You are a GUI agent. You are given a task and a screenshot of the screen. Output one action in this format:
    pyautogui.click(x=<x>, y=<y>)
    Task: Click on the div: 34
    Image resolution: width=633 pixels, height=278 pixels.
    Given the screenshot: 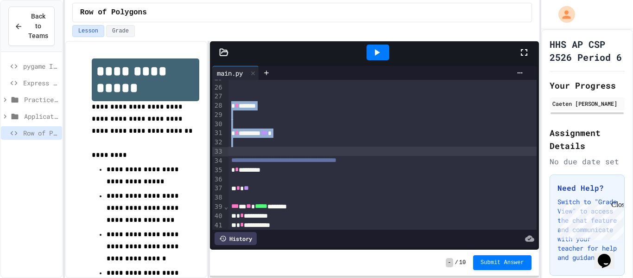 What is the action you would take?
    pyautogui.click(x=218, y=161)
    